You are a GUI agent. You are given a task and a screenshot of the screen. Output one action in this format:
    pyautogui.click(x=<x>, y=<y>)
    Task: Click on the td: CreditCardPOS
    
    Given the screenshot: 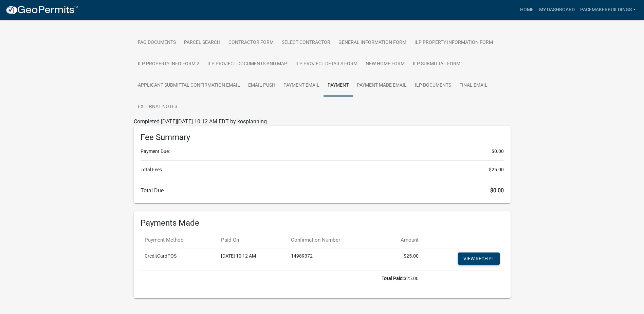 What is the action you would take?
    pyautogui.click(x=179, y=259)
    